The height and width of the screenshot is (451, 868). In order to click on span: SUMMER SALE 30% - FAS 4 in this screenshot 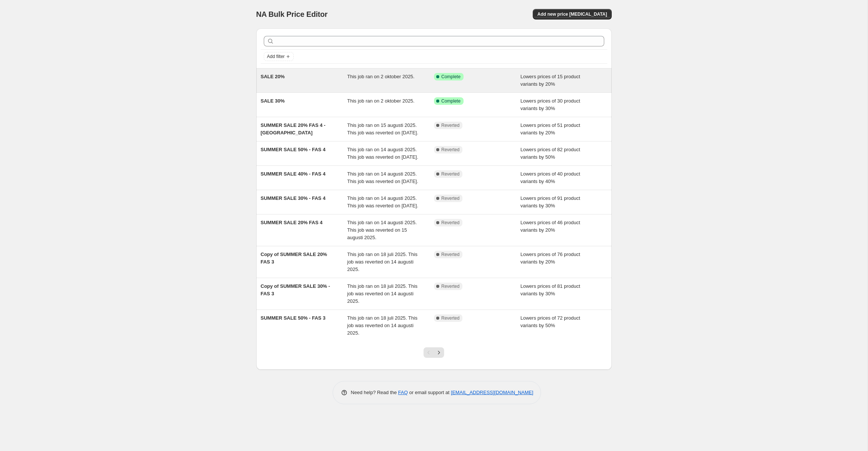, I will do `click(293, 198)`.